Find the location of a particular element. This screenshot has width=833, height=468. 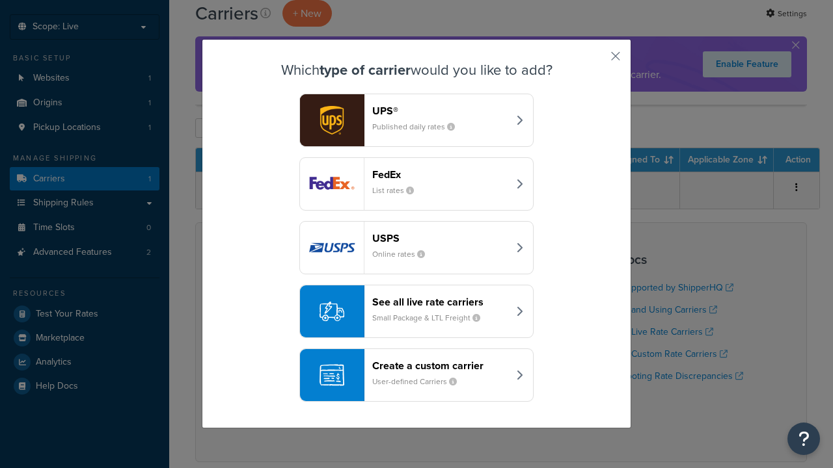

button: Open Resource Center is located at coordinates (804, 439).